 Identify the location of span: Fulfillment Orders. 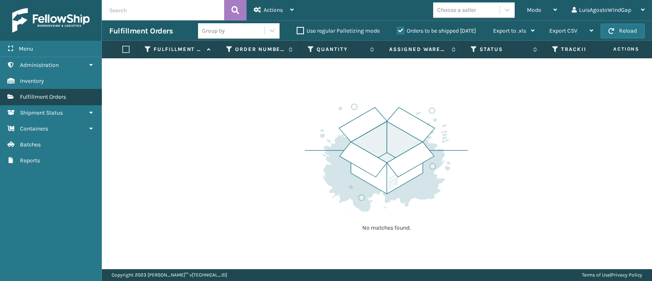
(43, 97).